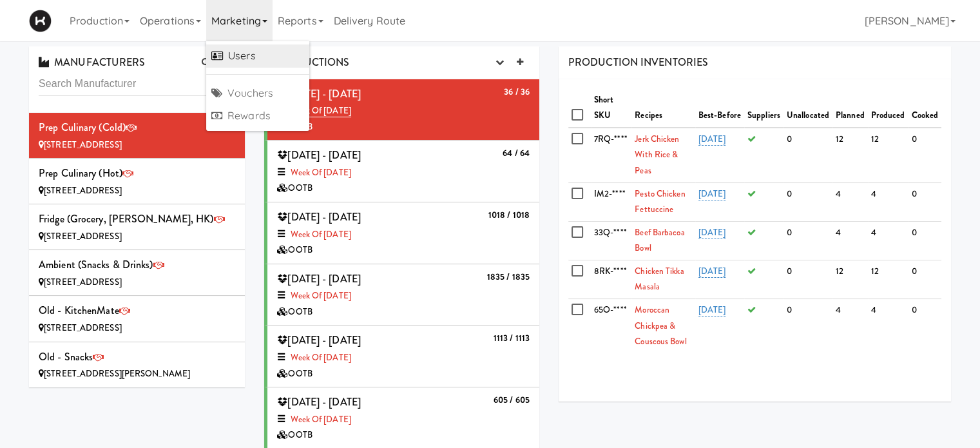 The width and height of the screenshot is (980, 448). Describe the element at coordinates (508, 277) in the screenshot. I see `b: 1835 / 1835` at that location.